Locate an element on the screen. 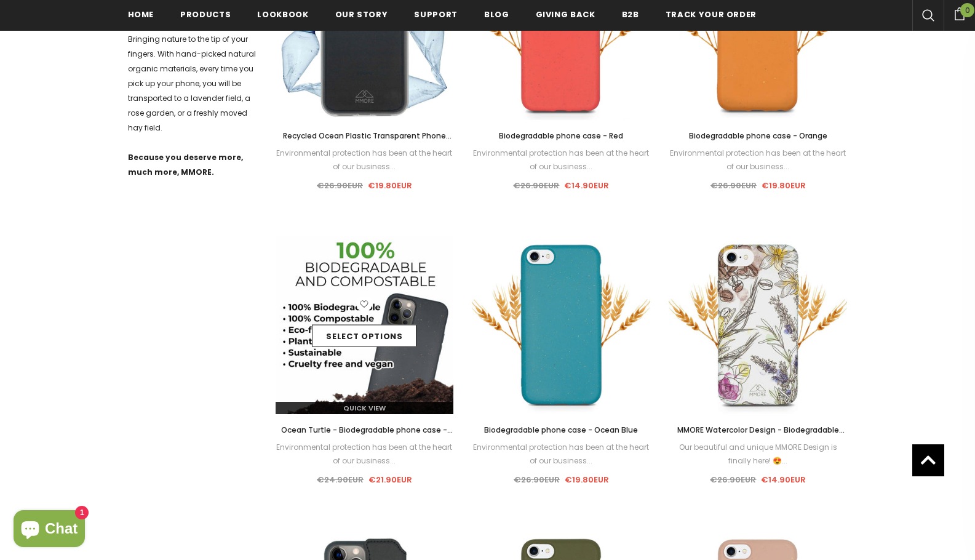 This screenshot has height=560, width=975. strong: Because you deserve more, much more, MMORE. is located at coordinates (185, 164).